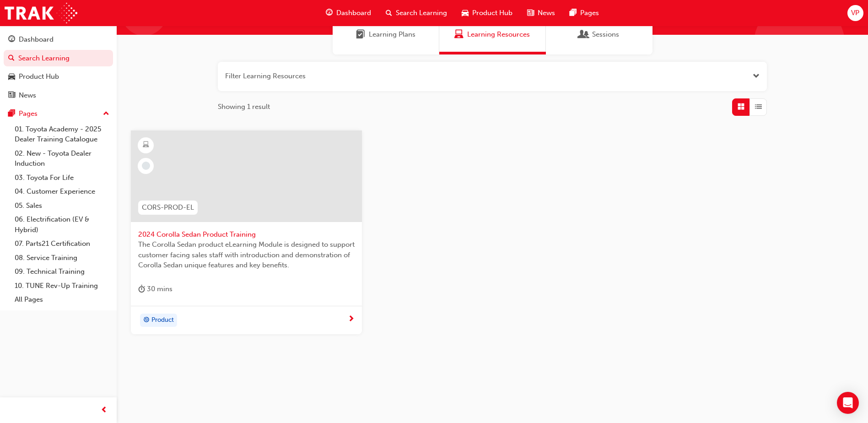 This screenshot has height=423, width=868. What do you see at coordinates (58, 77) in the screenshot?
I see `a: Product Hub` at bounding box center [58, 77].